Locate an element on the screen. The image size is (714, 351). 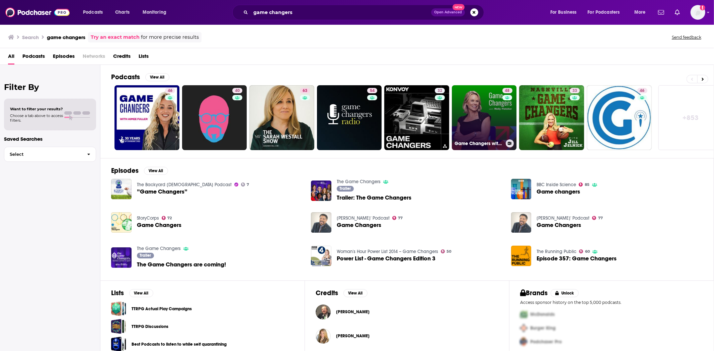
img: The Game Changers are coming! is located at coordinates (121, 258).